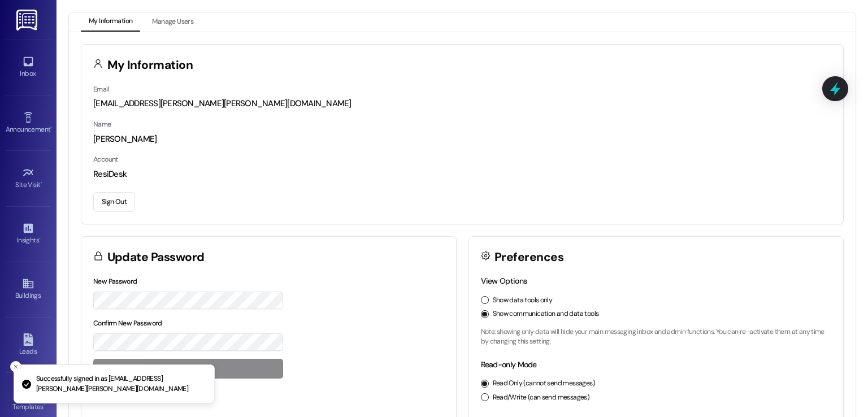  What do you see at coordinates (28, 289) in the screenshot?
I see `a: Buildings` at bounding box center [28, 289].